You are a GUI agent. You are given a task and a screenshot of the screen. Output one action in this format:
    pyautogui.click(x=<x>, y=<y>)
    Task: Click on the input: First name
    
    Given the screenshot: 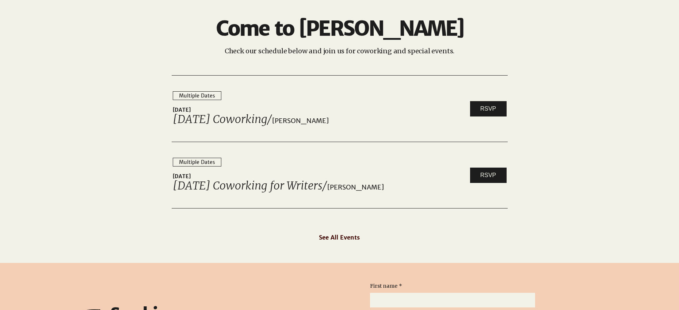 What is the action you would take?
    pyautogui.click(x=450, y=300)
    